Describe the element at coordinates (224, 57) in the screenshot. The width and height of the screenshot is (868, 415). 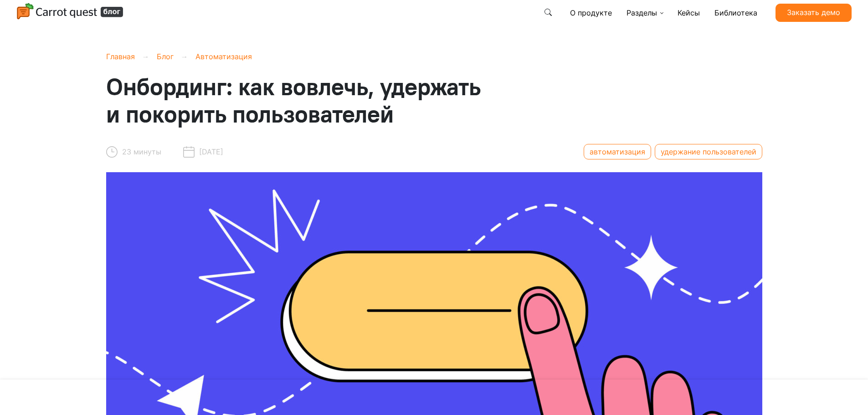
I see `a: Автоматизация` at that location.